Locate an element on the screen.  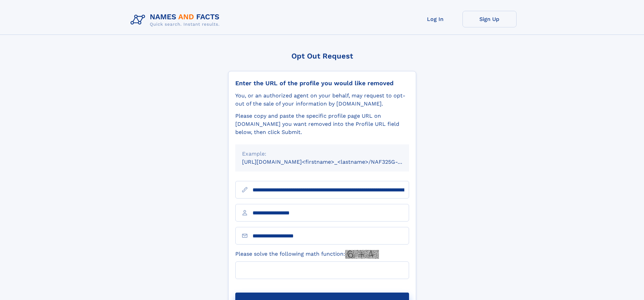
div: Opt Out Request is located at coordinates (322, 56).